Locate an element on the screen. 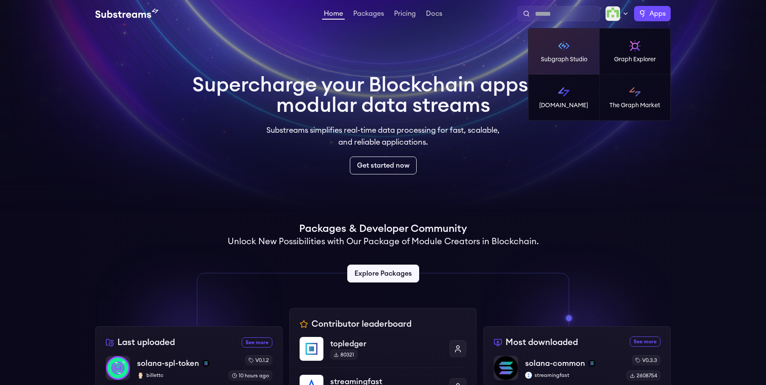  img: Profile is located at coordinates (613, 14).